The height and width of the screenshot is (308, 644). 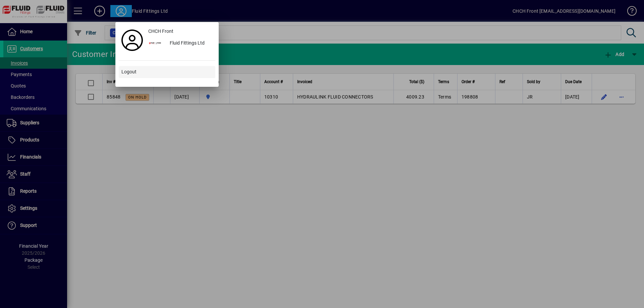 I want to click on button: Logout, so click(x=167, y=72).